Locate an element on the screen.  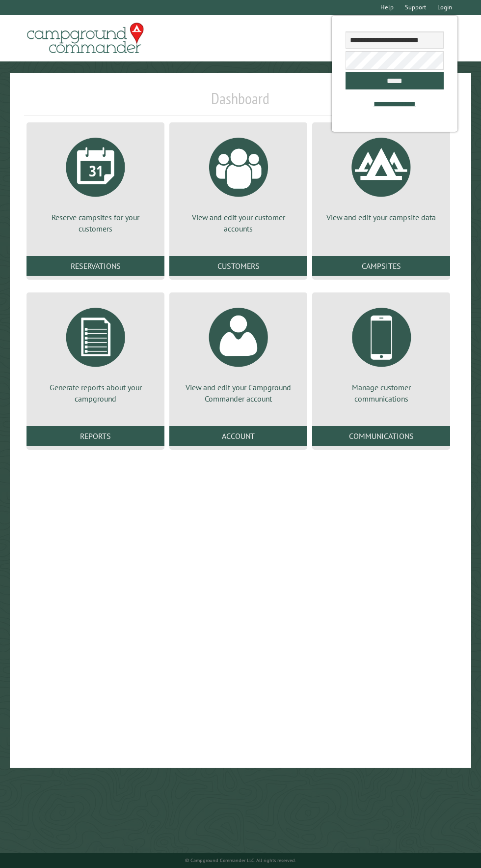
small: © Campground Commander LLC. All rights reserved. is located at coordinates (240, 860).